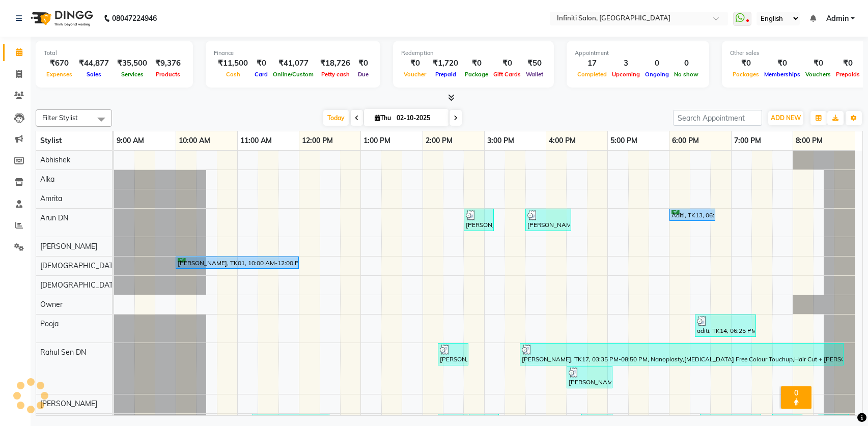  Describe the element at coordinates (132, 75) in the screenshot. I see `span: Services` at that location.